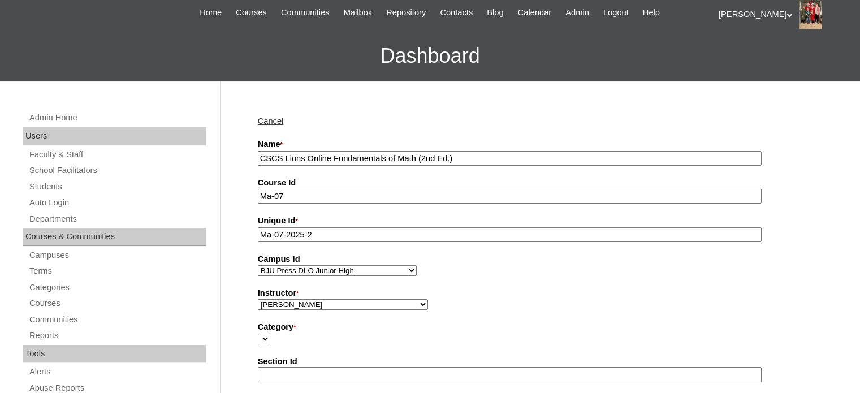 Image resolution: width=860 pixels, height=393 pixels. What do you see at coordinates (251, 12) in the screenshot?
I see `span: Courses` at bounding box center [251, 12].